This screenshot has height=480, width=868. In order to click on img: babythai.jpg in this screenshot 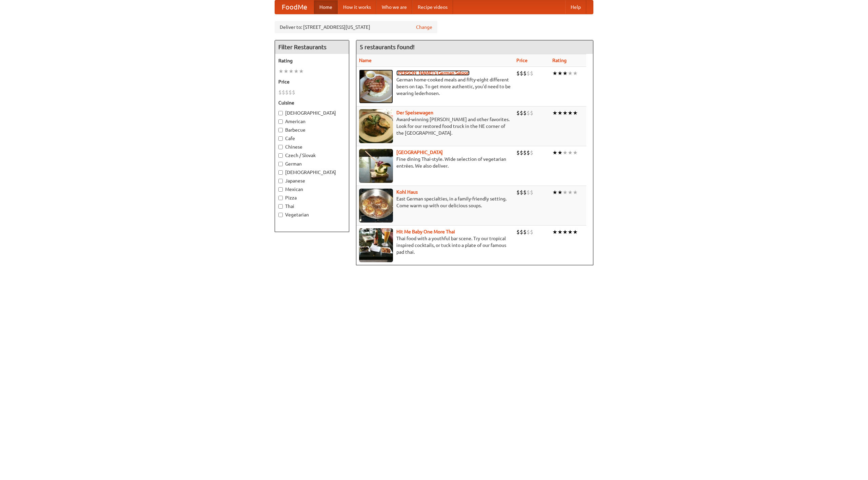, I will do `click(376, 245)`.